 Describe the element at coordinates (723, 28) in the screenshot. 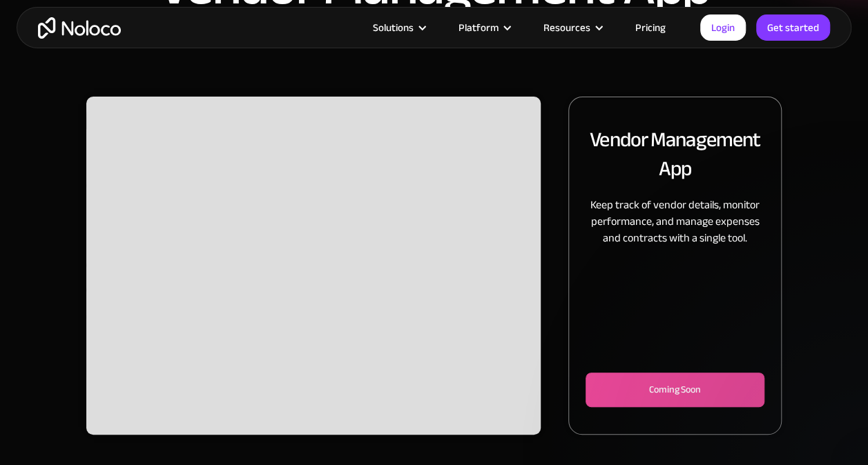

I see `a: Login` at that location.